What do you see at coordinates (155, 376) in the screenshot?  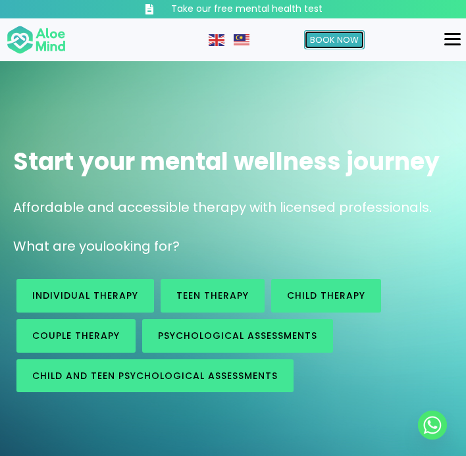 I see `span: Child and Teen Psychological assessments` at bounding box center [155, 376].